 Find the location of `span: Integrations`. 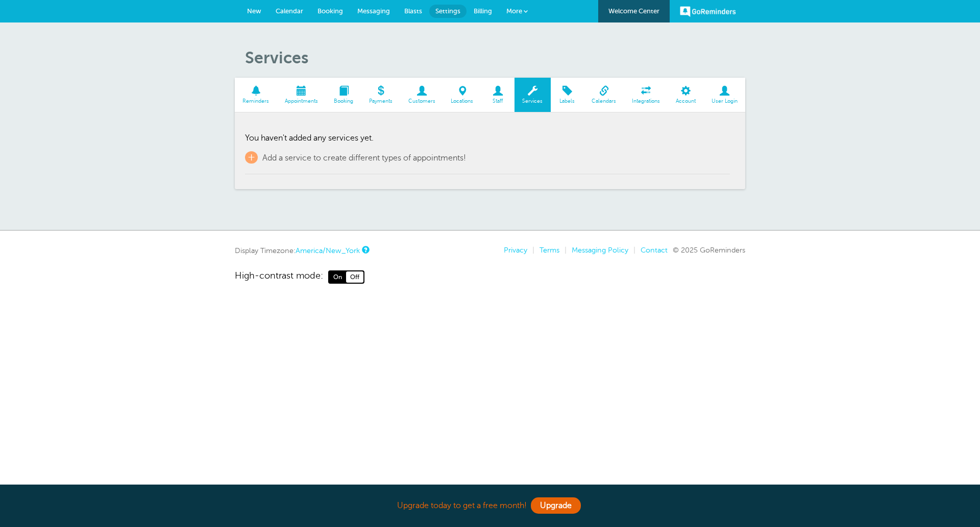

span: Integrations is located at coordinates (646, 101).